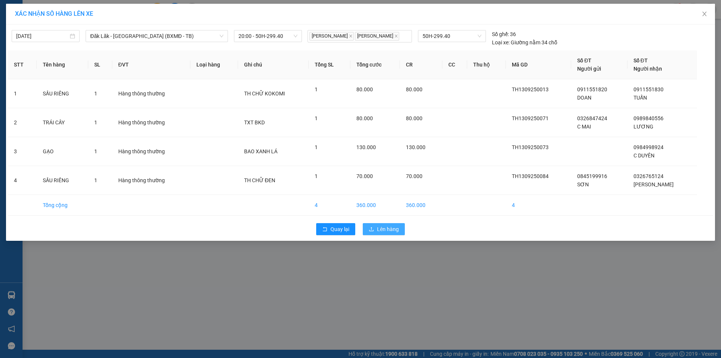  I want to click on span: C MAI, so click(584, 127).